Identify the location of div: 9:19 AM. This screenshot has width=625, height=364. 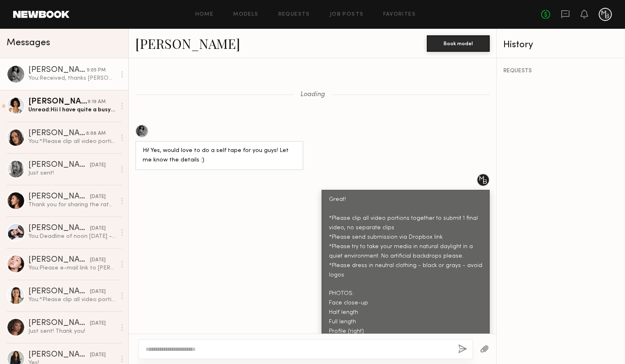
(96, 102).